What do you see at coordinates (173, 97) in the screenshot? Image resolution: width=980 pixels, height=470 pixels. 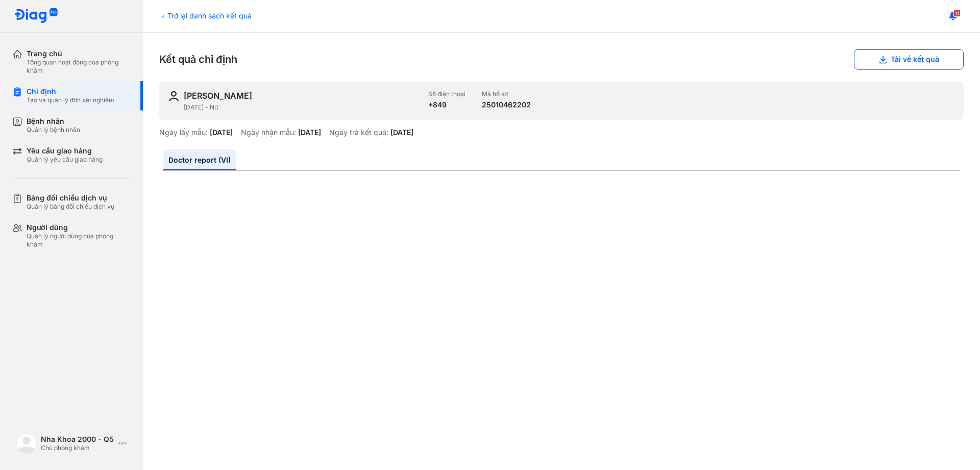 I see `img: user-icon` at bounding box center [173, 97].